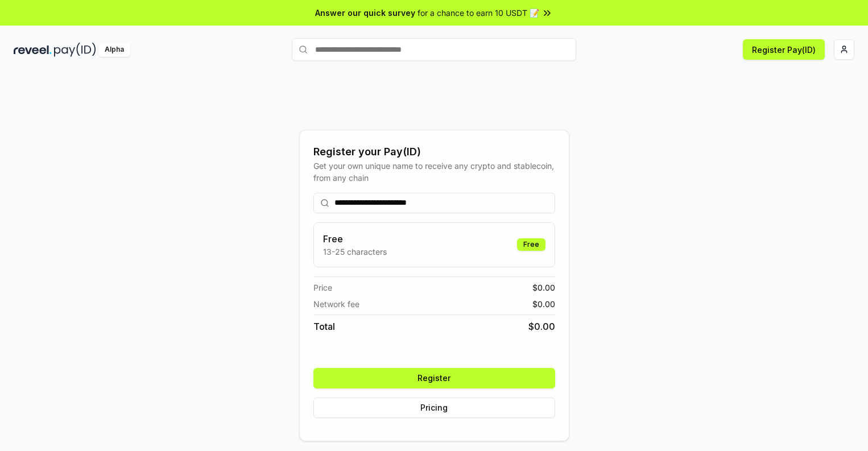 This screenshot has width=868, height=451. Describe the element at coordinates (33, 50) in the screenshot. I see `img: reveel_dark` at that location.